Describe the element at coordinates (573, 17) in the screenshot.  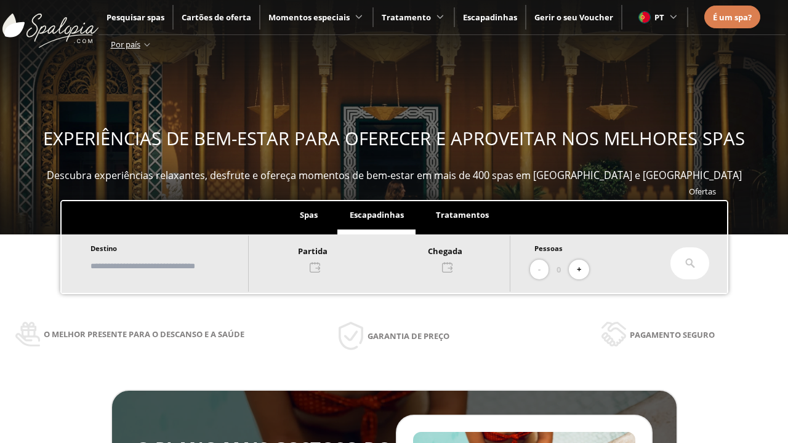
I see `span: Gerir o seu Voucher` at that location.